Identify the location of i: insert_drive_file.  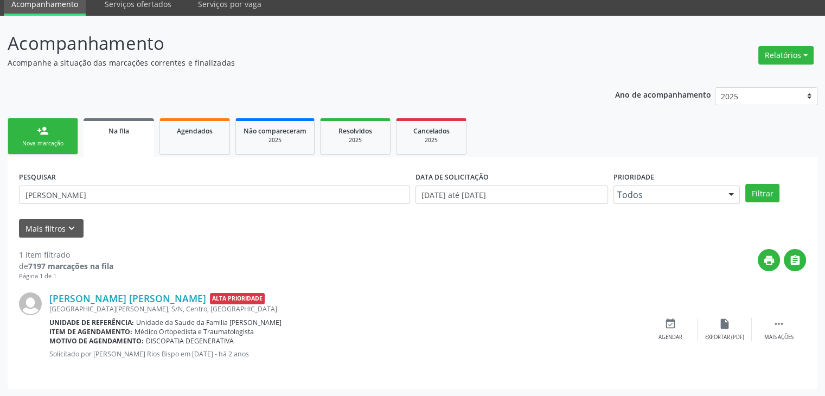
(725, 324).